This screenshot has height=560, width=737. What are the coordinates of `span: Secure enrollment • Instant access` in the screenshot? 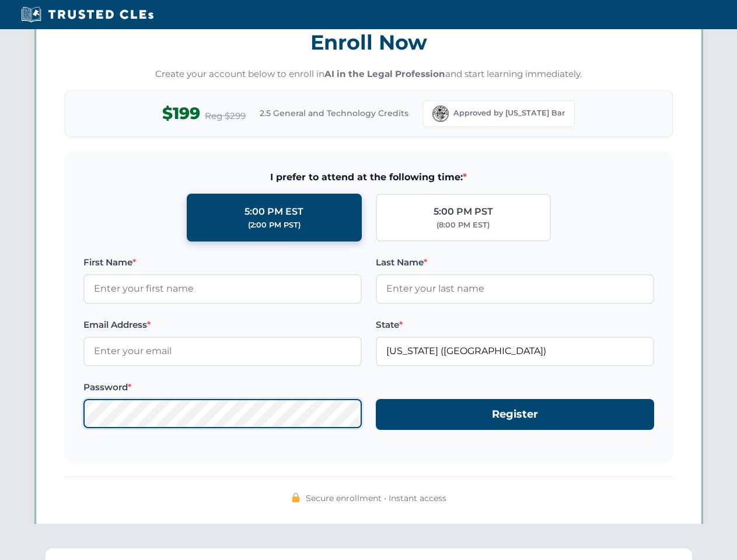 It's located at (376, 498).